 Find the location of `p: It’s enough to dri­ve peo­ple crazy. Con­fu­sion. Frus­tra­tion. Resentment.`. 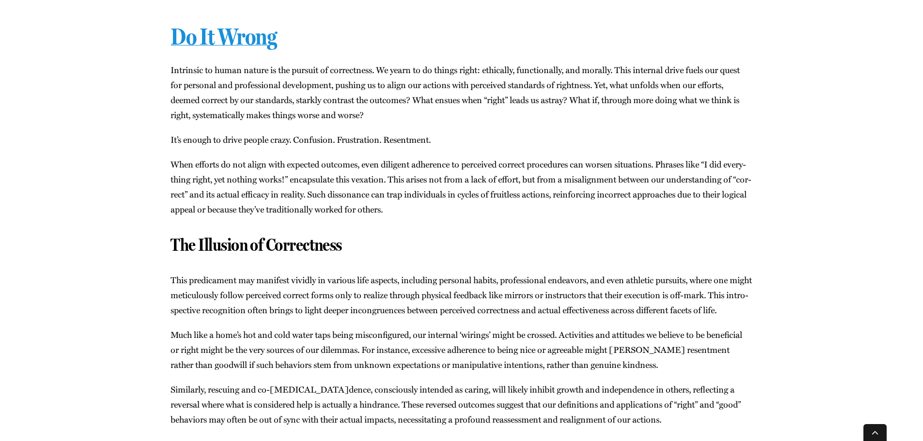

p: It’s enough to dri­ve peo­ple crazy. Con­fu­sion. Frus­tra­tion. Resentment. is located at coordinates (461, 140).